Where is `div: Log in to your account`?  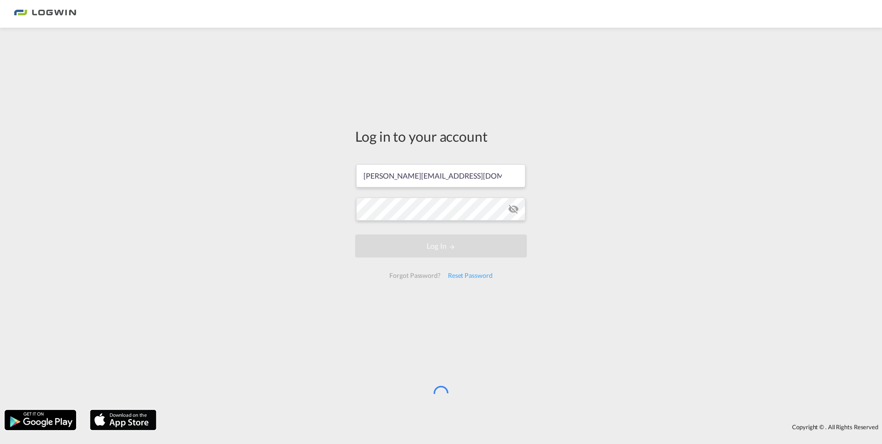 div: Log in to your account is located at coordinates (441, 136).